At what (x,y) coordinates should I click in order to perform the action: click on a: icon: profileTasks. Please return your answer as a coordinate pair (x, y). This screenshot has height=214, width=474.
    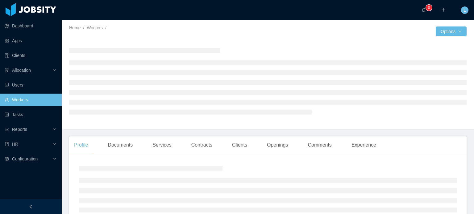
    Looking at the image, I should click on (31, 115).